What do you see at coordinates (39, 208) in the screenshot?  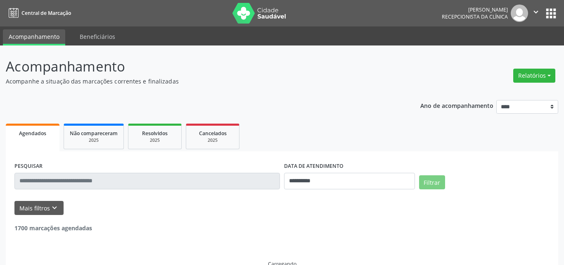 I see `button: Mais filtroskeyboard_arrow_down` at bounding box center [39, 208].